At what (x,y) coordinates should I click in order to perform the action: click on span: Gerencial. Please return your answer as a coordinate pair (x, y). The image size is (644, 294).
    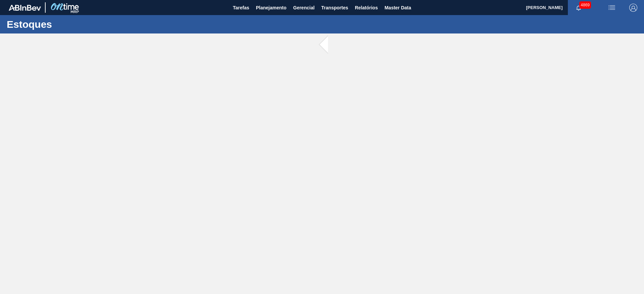
    Looking at the image, I should click on (304, 8).